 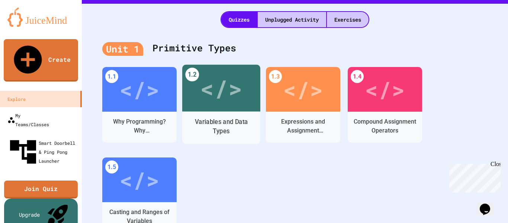 What do you see at coordinates (303, 126) in the screenshot?
I see `div: Expressions and Assignment Statements` at bounding box center [303, 126].